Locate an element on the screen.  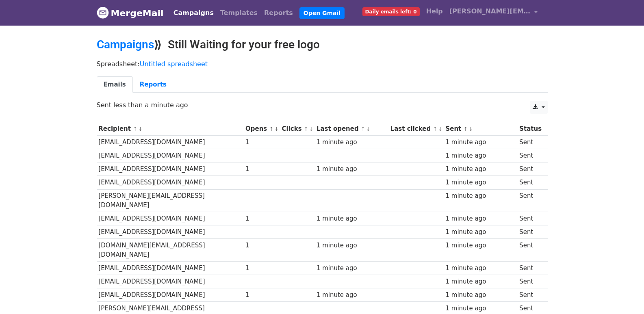
p: Spreadsheet: is located at coordinates (322, 64).